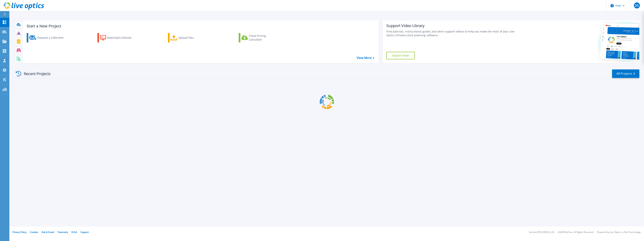 Image resolution: width=644 pixels, height=241 pixels. I want to click on a: Support, so click(84, 232).